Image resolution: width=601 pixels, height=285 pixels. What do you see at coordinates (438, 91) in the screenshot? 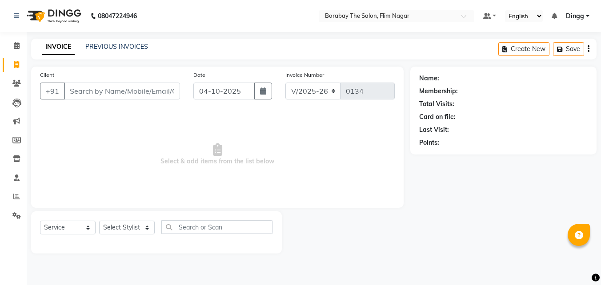
I see `div: Membership:` at bounding box center [438, 91].